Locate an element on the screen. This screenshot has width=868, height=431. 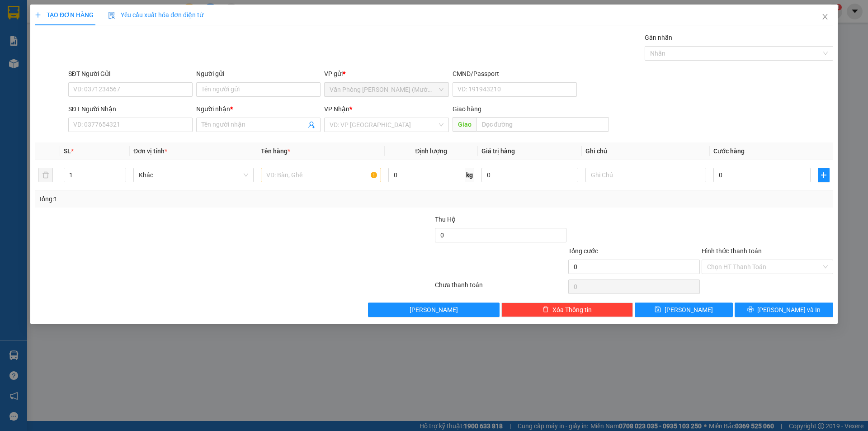
span: Giá trị hàng is located at coordinates (498, 151).